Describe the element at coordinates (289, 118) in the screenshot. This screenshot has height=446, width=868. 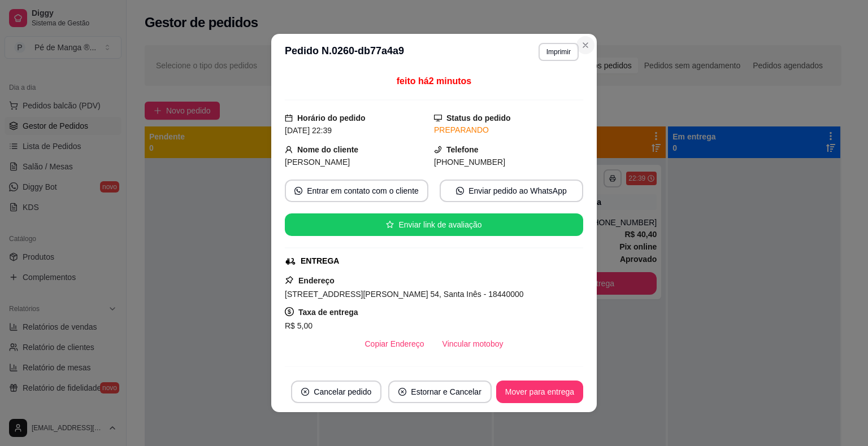
I see `span: calendar` at that location.